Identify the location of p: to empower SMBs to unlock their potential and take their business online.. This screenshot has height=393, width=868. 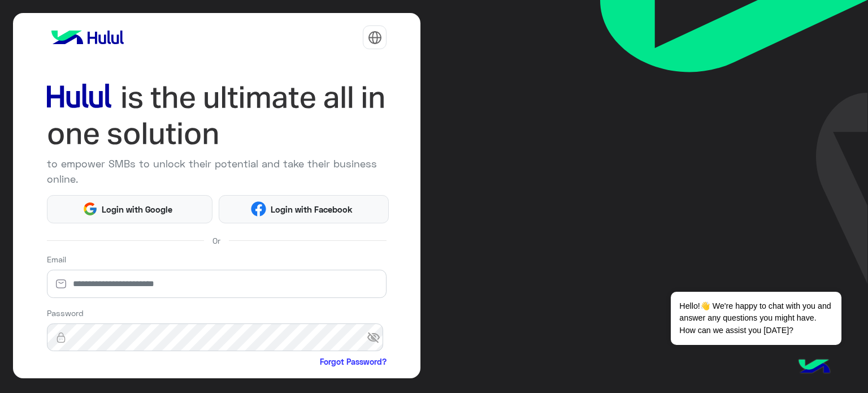
(217, 171).